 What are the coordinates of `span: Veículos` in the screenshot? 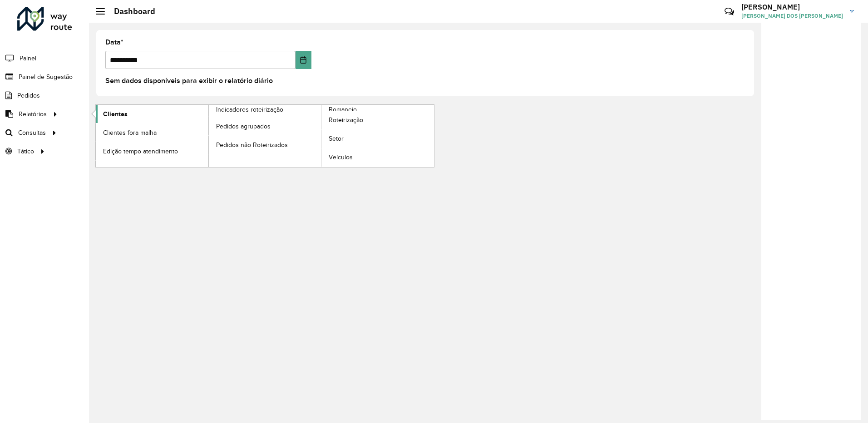 It's located at (341, 157).